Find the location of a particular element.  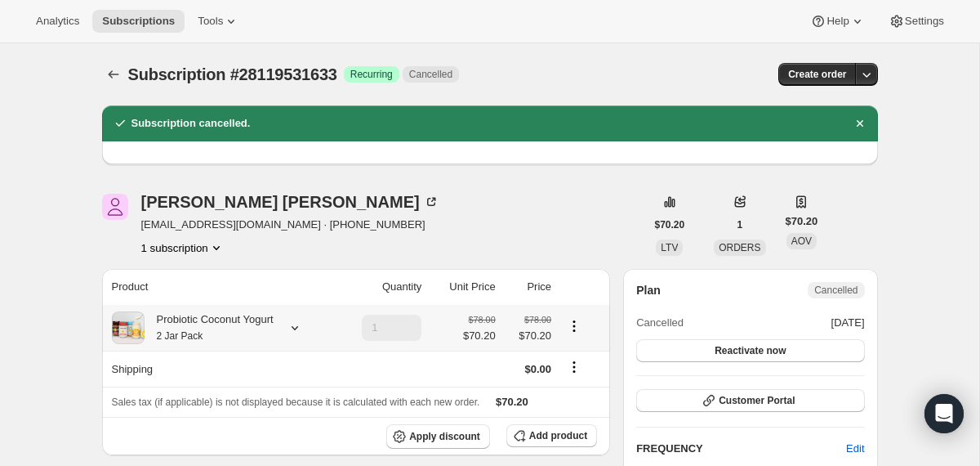

span: Subscription #28119531633 is located at coordinates (232, 74).